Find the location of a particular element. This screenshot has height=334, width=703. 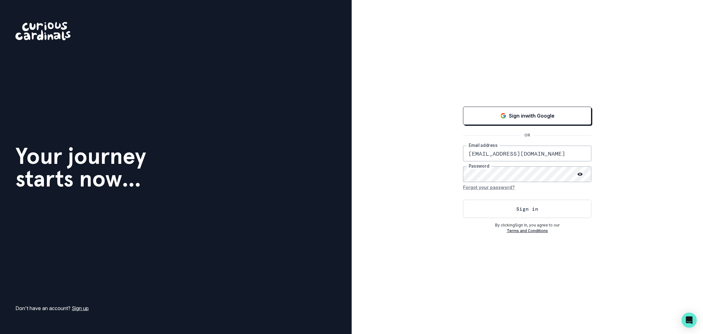

h1: Your journey starts now... is located at coordinates (81, 167).